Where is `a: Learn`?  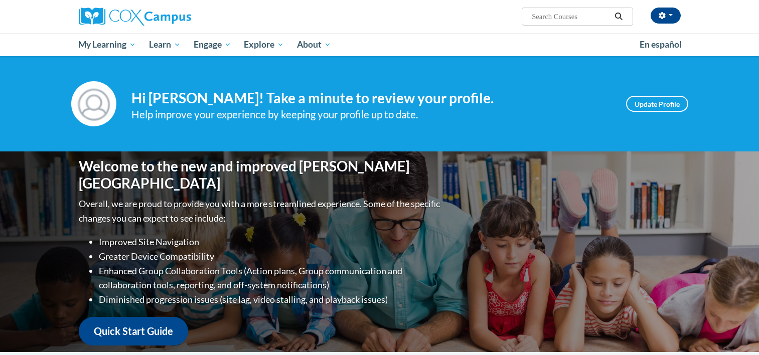
a: Learn is located at coordinates (165, 45).